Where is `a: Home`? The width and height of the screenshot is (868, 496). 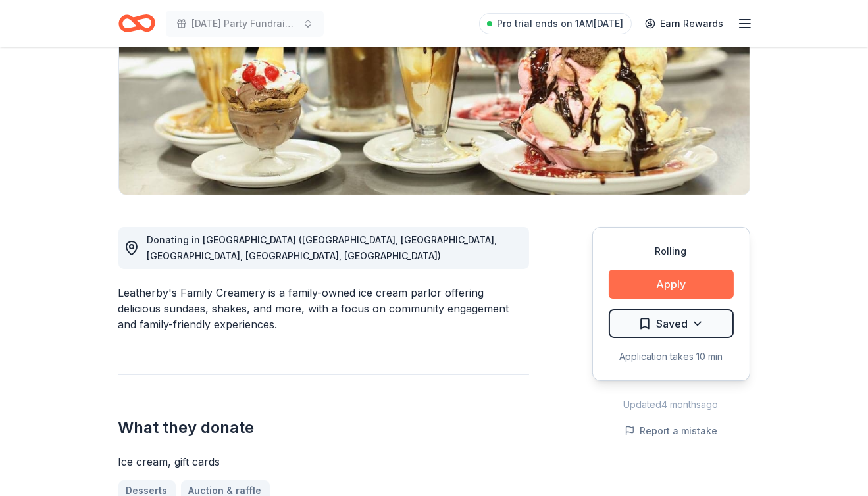
a: Home is located at coordinates (137, 23).